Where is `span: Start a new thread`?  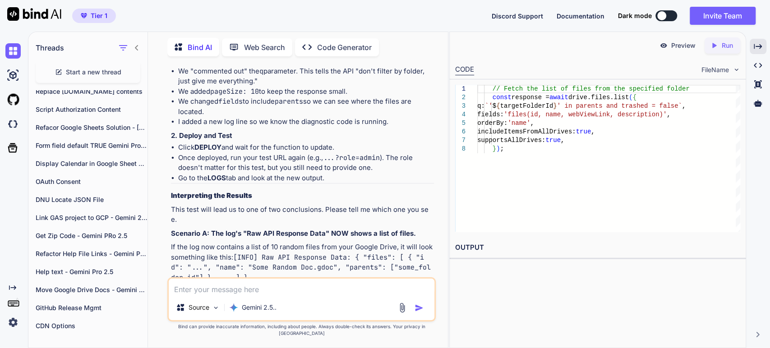 span: Start a new thread is located at coordinates (93, 72).